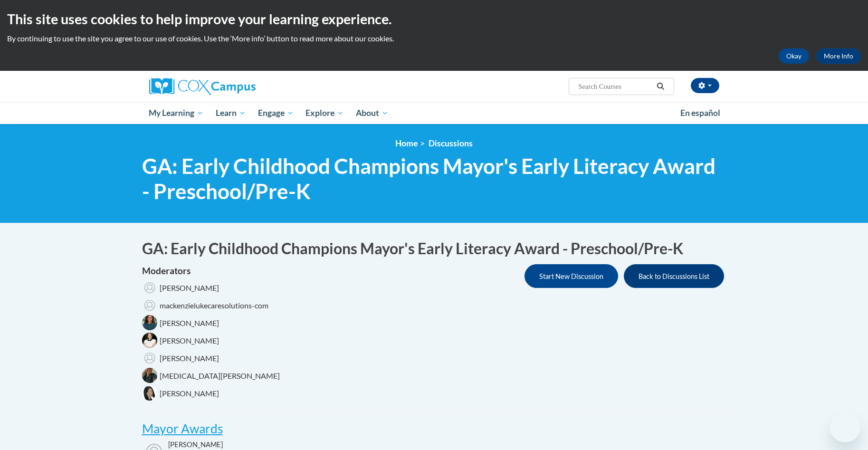  I want to click on img: Zehra Ozturk, so click(149, 288).